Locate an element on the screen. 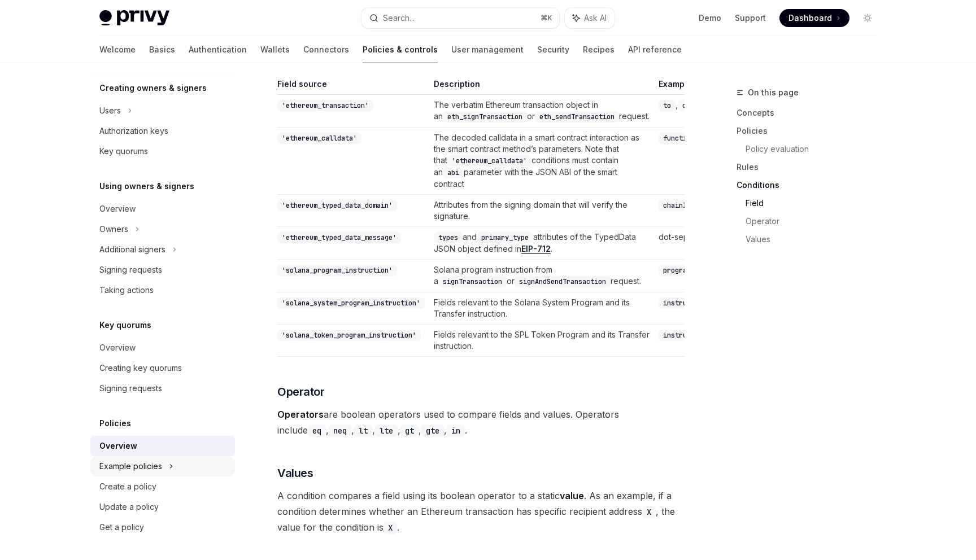 The image size is (976, 560). code: primary_type is located at coordinates (505, 238).